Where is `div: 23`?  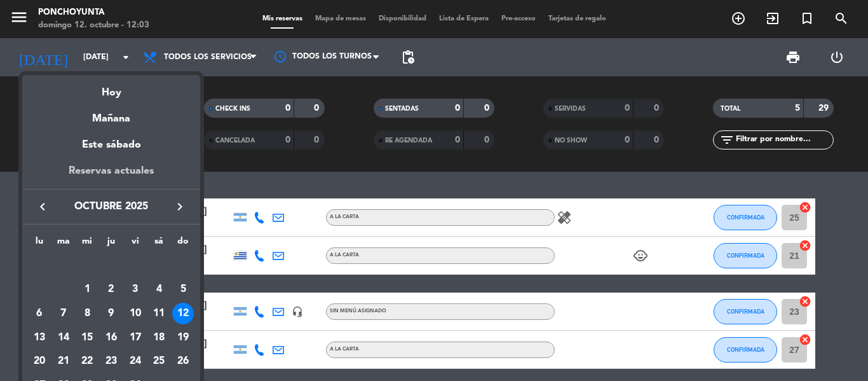 div: 23 is located at coordinates (111, 362).